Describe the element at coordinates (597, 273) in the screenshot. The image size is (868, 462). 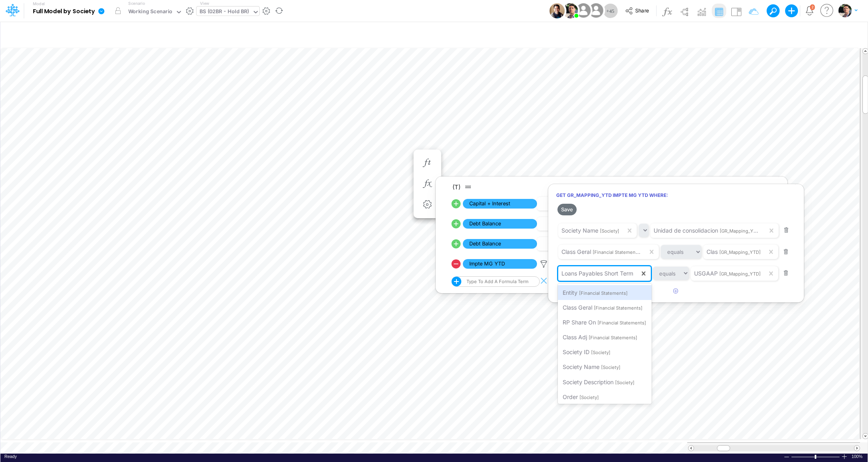
I see `span: Loans Payables Short Term` at that location.